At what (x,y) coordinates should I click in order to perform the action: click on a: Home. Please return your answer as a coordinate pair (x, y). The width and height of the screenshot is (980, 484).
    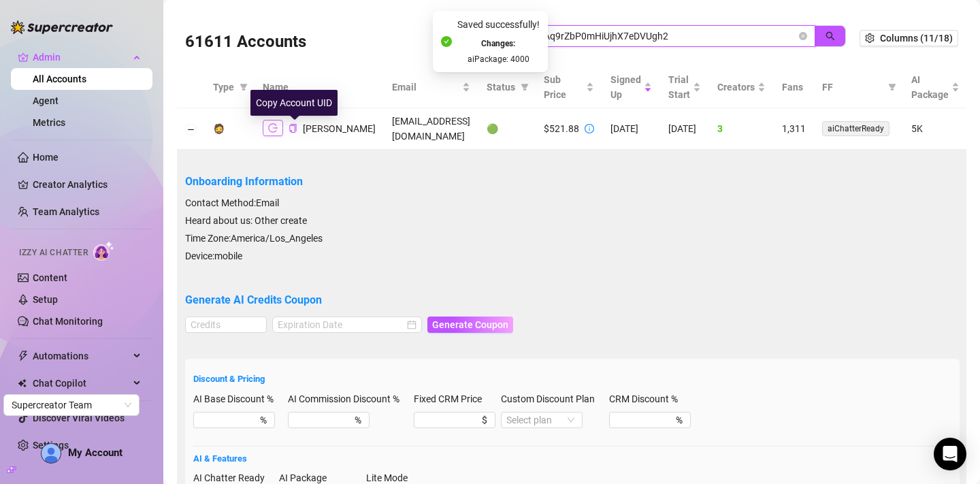
    Looking at the image, I should click on (45, 157).